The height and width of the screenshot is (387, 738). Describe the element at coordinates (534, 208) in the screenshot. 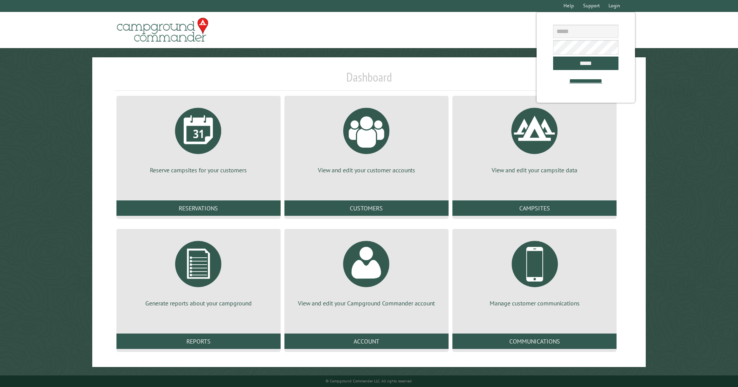

I see `a: Campsites` at that location.